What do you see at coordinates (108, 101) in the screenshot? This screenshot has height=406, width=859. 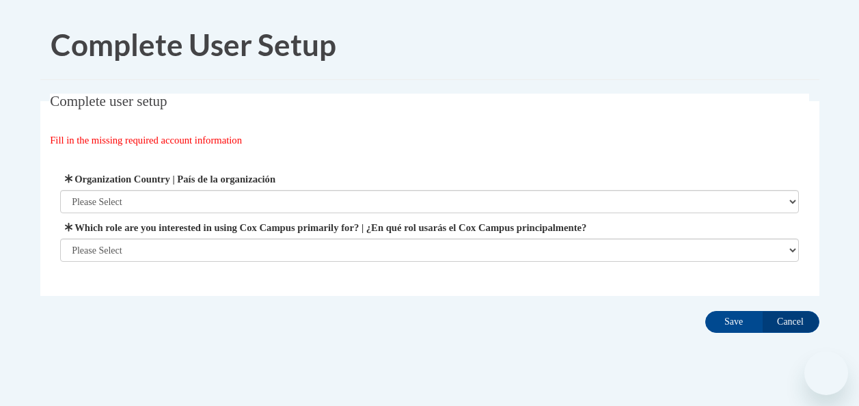 I see `span: Complete user setup` at bounding box center [108, 101].